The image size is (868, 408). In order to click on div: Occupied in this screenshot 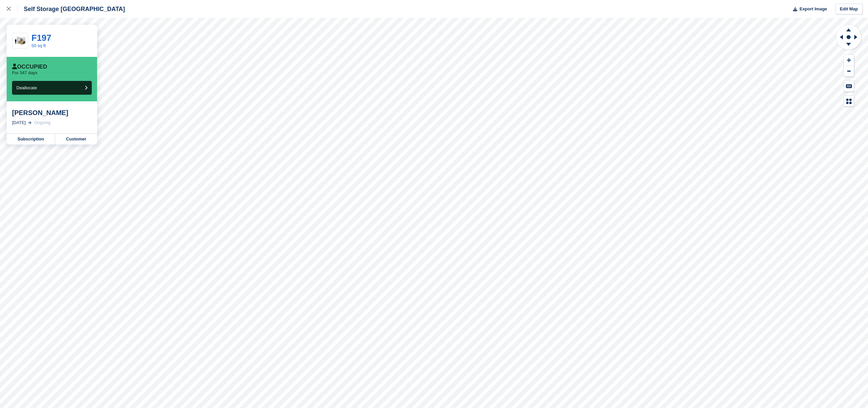, I will do `click(30, 67)`.